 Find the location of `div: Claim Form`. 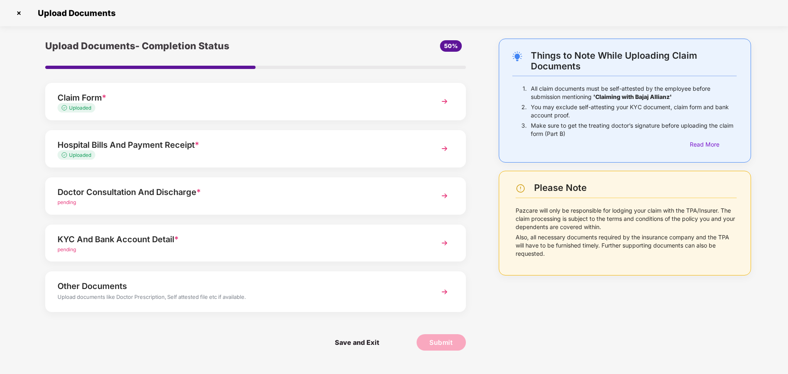

div: Claim Form is located at coordinates (239, 98).